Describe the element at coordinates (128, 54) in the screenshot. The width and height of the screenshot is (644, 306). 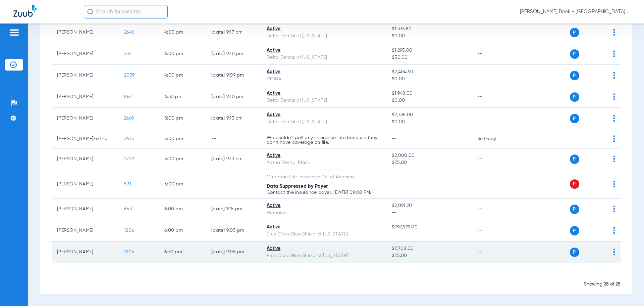
I see `span: 332` at that location.